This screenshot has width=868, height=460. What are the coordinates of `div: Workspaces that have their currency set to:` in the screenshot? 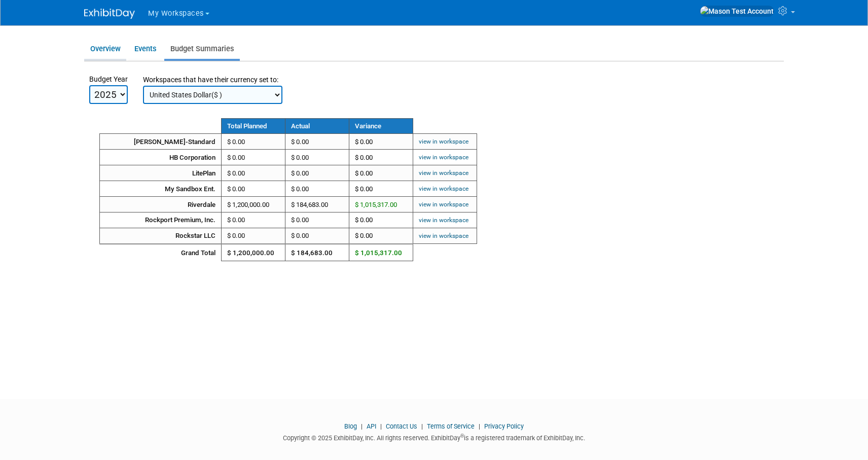 It's located at (463, 79).